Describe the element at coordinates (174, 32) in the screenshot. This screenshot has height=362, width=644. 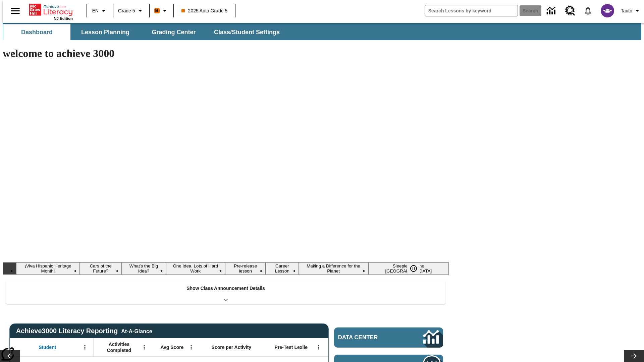
I see `button: Grading Center` at that location.